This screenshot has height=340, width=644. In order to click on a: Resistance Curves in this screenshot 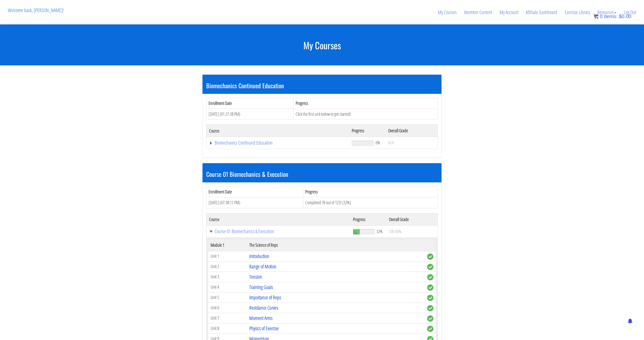, I will do `click(263, 308)`.